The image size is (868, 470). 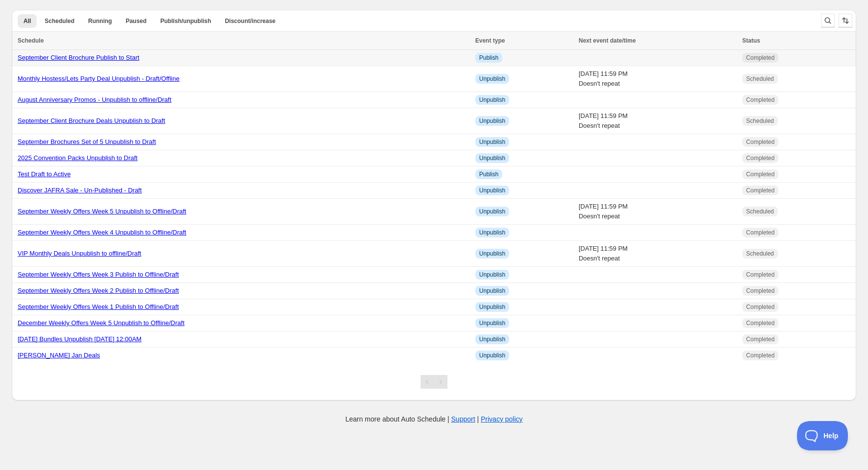 I want to click on a: VIP Monthly Deals Unpublish to offline/Draft, so click(x=79, y=253).